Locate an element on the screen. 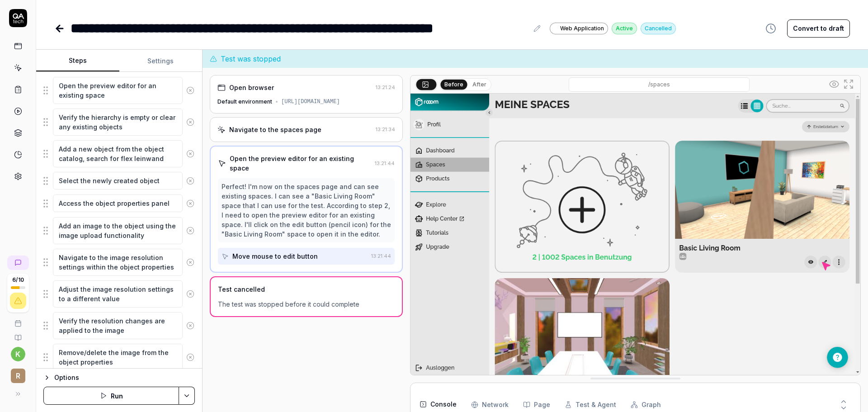  div: Cancelled is located at coordinates (658, 29).